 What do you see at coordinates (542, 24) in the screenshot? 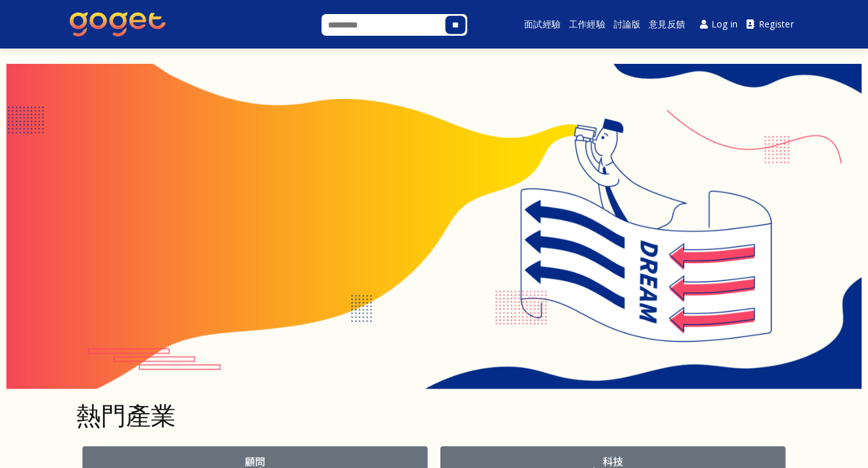
I see `a: 面試經驗` at bounding box center [542, 24].